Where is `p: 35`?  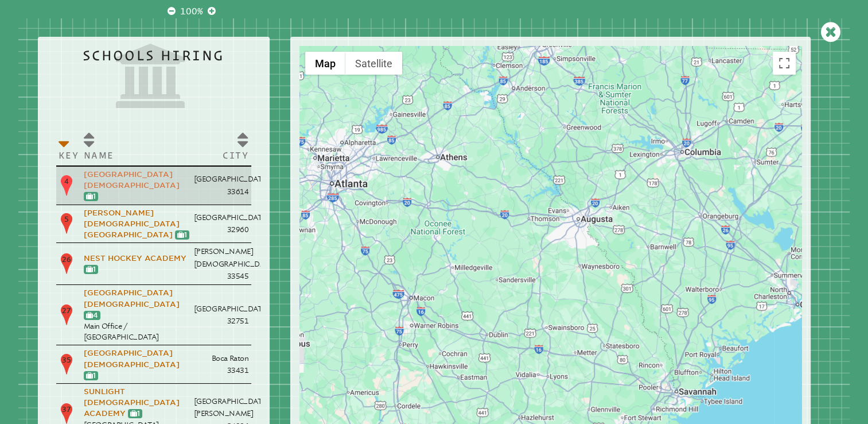
p: 35 is located at coordinates (66, 364).